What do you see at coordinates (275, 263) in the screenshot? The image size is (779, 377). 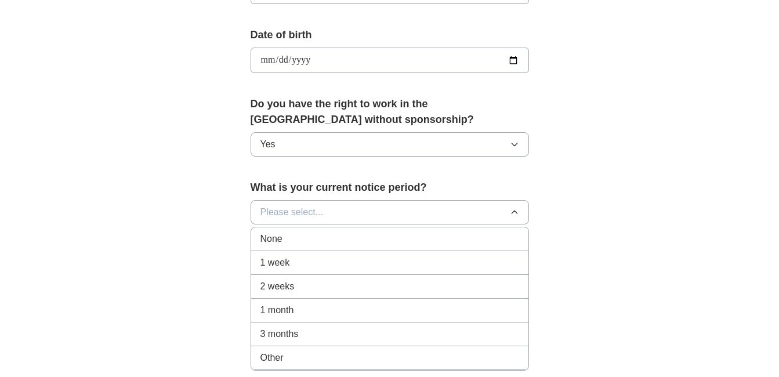 I see `span: 1 week` at bounding box center [275, 263].